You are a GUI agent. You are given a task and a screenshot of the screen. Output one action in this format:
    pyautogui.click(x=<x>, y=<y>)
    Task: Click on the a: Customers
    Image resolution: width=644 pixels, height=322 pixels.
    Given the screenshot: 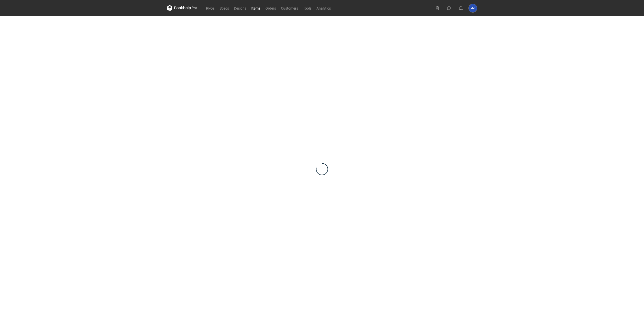 What is the action you would take?
    pyautogui.click(x=289, y=8)
    